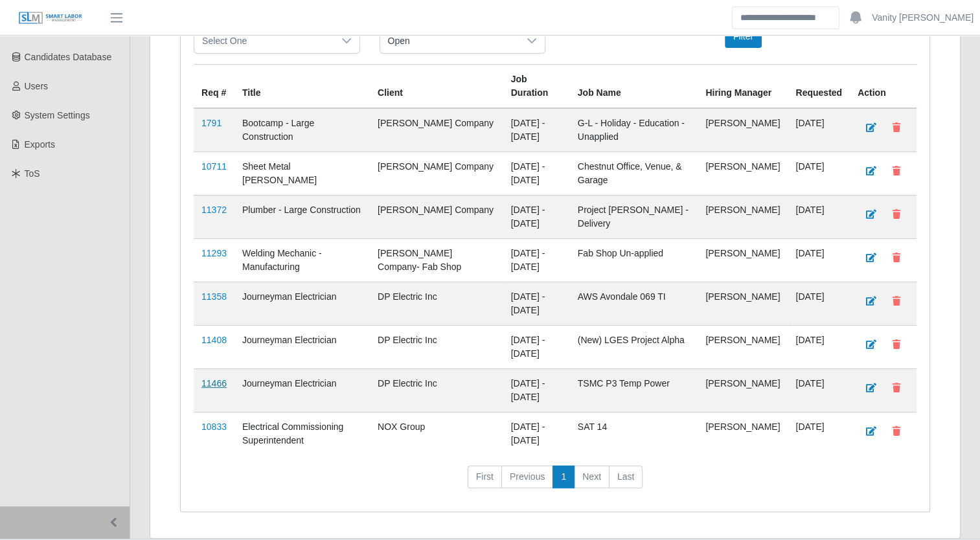  What do you see at coordinates (564, 477) in the screenshot?
I see `a: 1` at bounding box center [564, 477].